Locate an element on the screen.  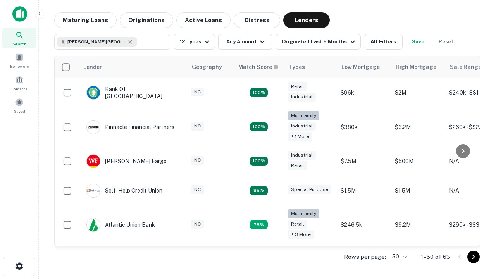
div: Contacts is located at coordinates (19, 83).